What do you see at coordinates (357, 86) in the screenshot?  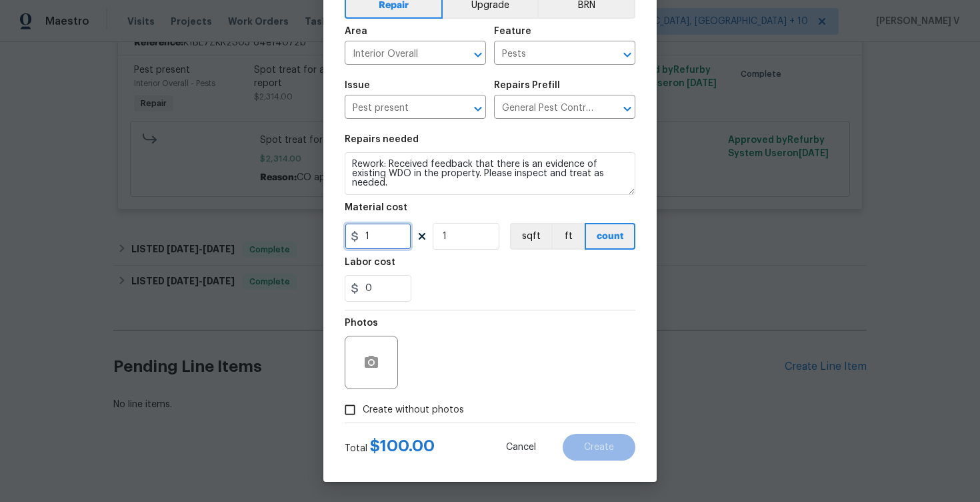 I see `h5: Issue` at bounding box center [357, 86].